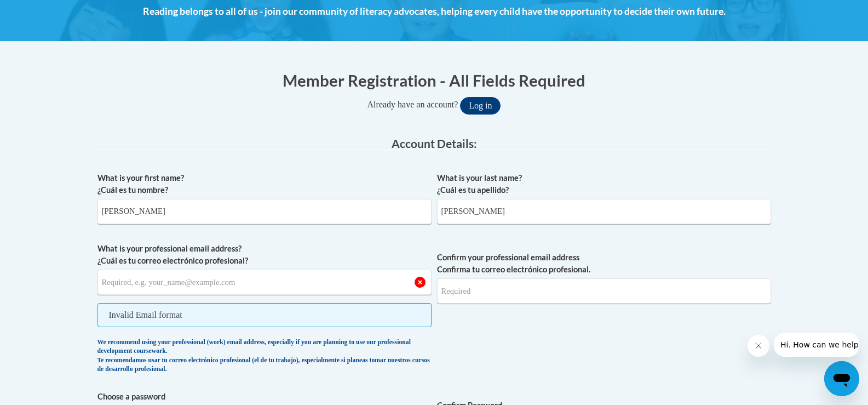 The width and height of the screenshot is (868, 405). I want to click on label: What is your professional email address? ¿Cuál es tu correo electrónico profesional?, so click(264, 255).